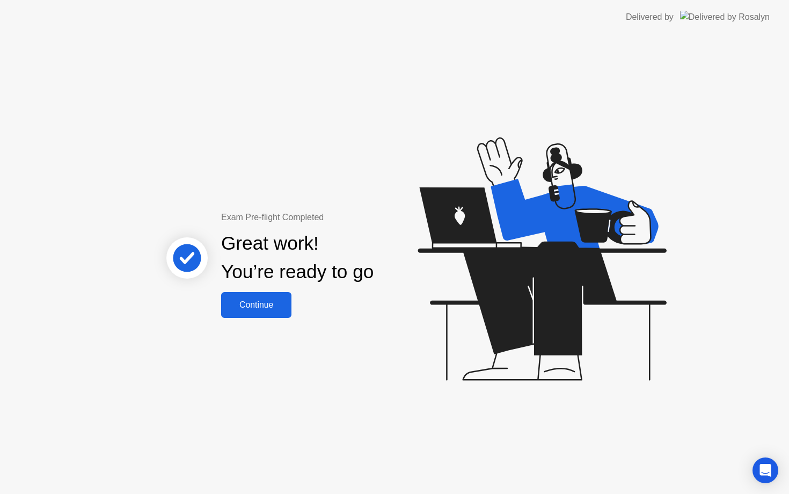 The height and width of the screenshot is (494, 789). What do you see at coordinates (725, 17) in the screenshot?
I see `img: Delivered by Rosalyn` at bounding box center [725, 17].